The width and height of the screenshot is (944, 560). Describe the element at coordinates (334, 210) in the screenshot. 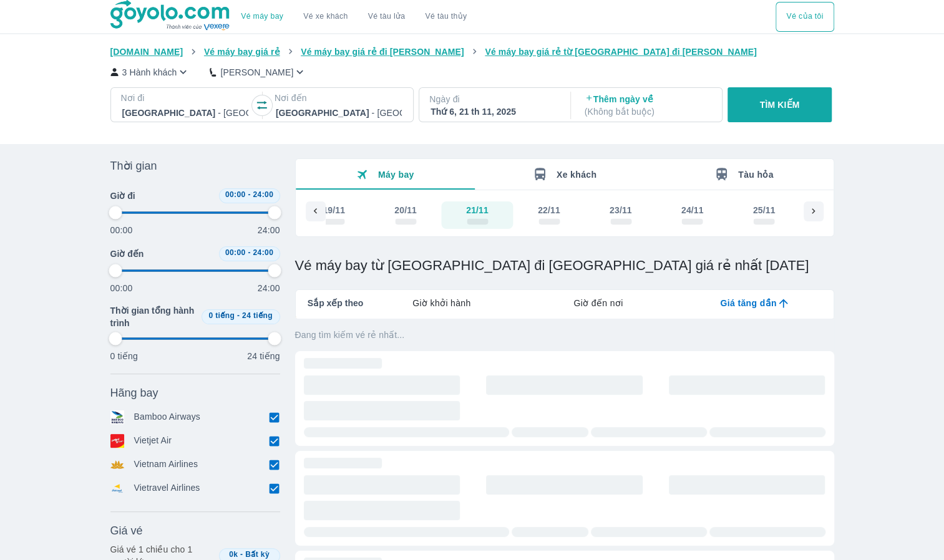

I see `div: 19/11` at that location.